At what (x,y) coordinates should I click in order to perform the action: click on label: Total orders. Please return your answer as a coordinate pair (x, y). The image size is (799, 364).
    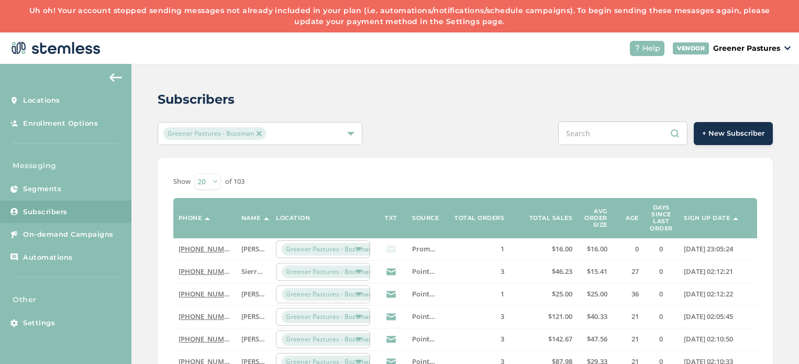
    Looking at the image, I should click on (479, 218).